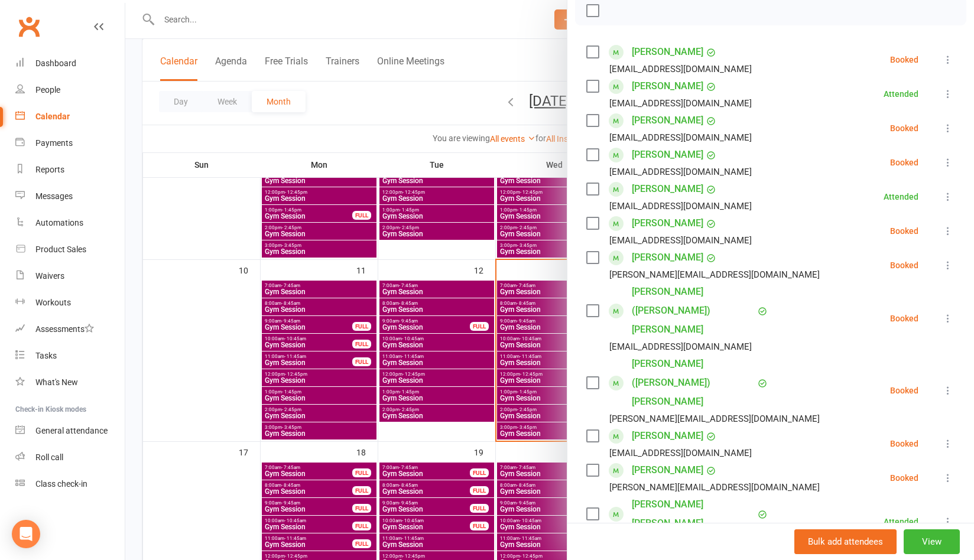 Image resolution: width=974 pixels, height=560 pixels. What do you see at coordinates (49, 170) in the screenshot?
I see `div: Reports` at bounding box center [49, 170].